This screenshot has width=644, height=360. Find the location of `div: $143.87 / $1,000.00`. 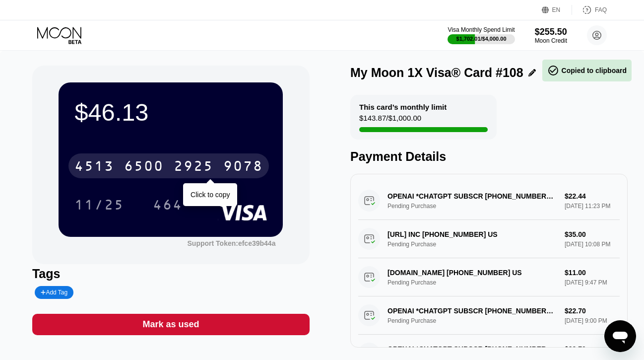

div: $143.87 / $1,000.00 is located at coordinates (390, 120).